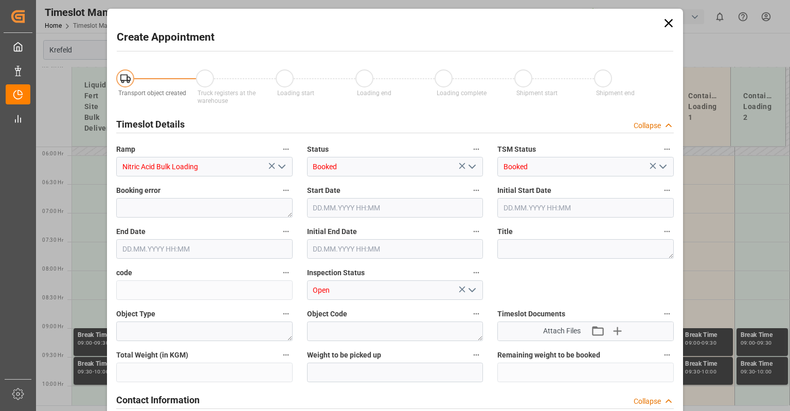  What do you see at coordinates (667, 190) in the screenshot?
I see `button: Initial Start Date` at bounding box center [667, 190].